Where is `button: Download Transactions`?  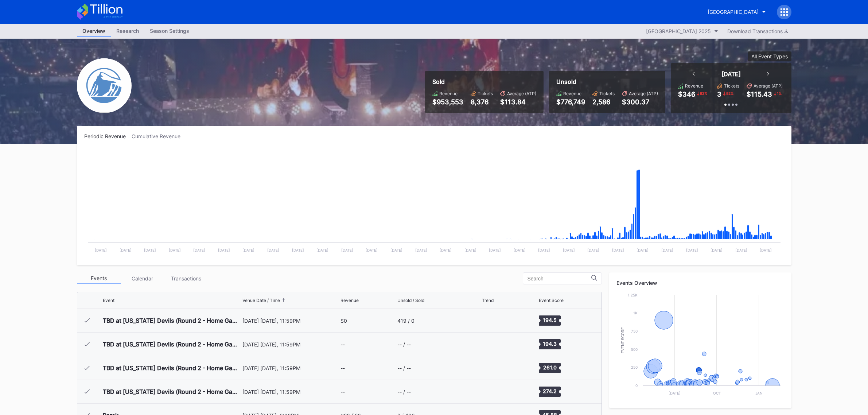 button: Download Transactions is located at coordinates (758, 31).